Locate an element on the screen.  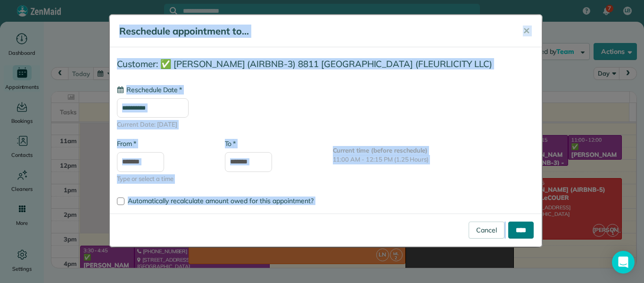
span: Automatically recalculate amount owed for this appointment? is located at coordinates (220, 200).